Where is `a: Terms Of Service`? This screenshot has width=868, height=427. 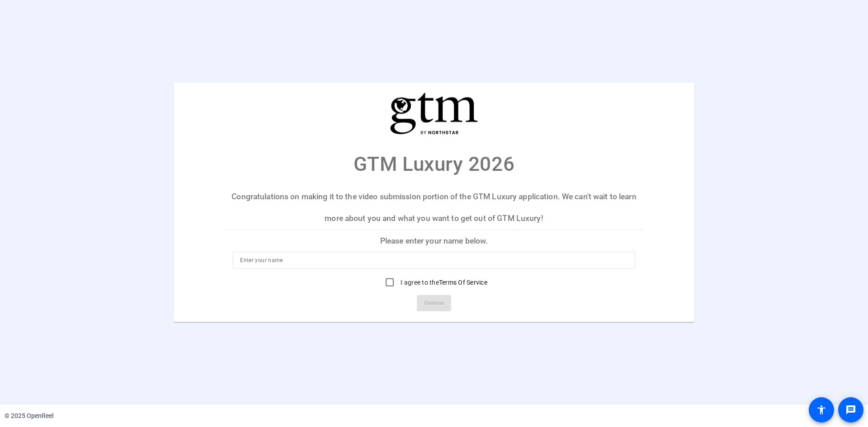
a: Terms Of Service is located at coordinates (463, 282).